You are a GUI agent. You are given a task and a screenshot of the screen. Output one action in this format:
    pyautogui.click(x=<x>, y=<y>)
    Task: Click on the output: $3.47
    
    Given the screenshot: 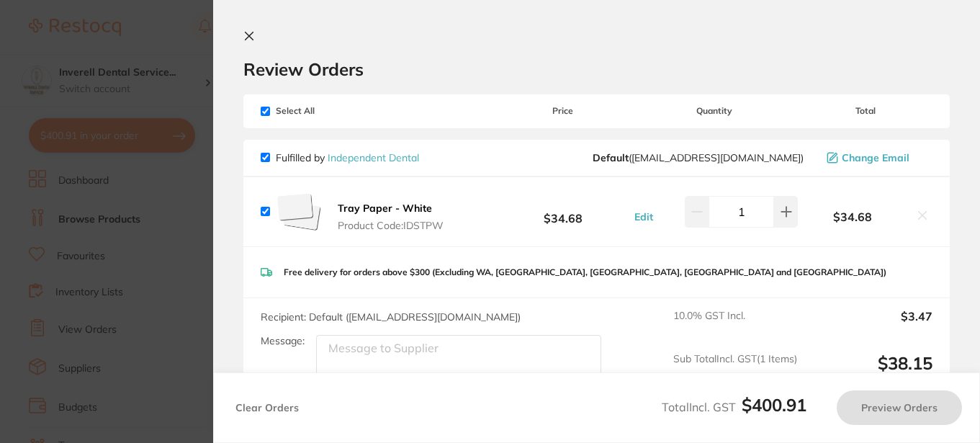 What is the action you would take?
    pyautogui.click(x=871, y=326)
    